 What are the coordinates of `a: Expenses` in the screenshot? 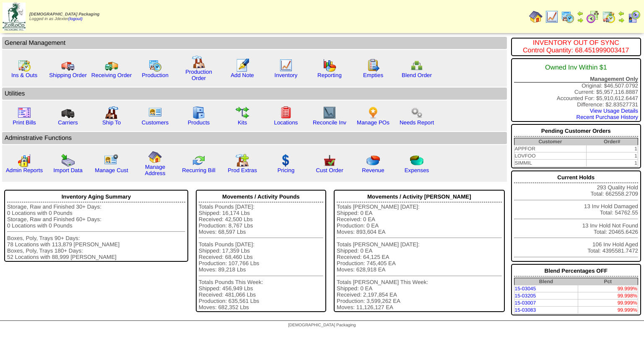 It's located at (416, 170).